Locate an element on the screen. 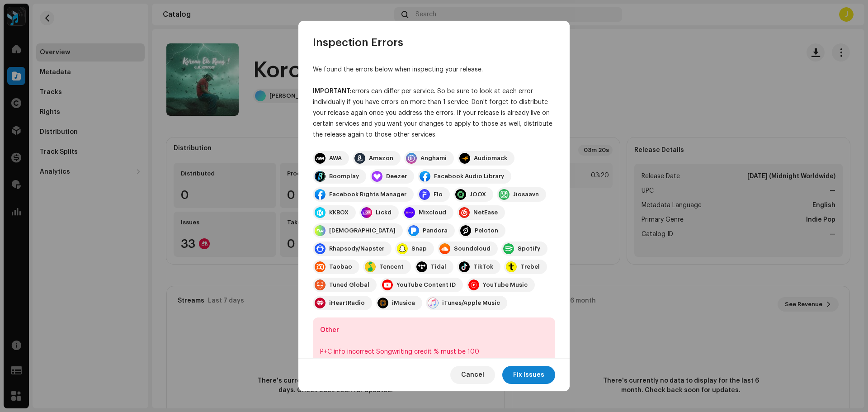 The image size is (868, 412). div: Taobao is located at coordinates (341, 266).